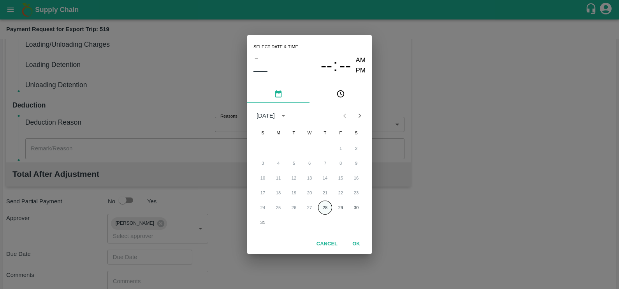  I want to click on span: Wednesday, so click(310, 133).